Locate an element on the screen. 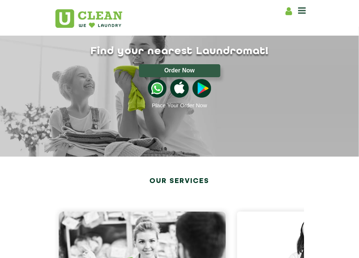 This screenshot has height=258, width=359. img: playstoreicon.png is located at coordinates (202, 88).